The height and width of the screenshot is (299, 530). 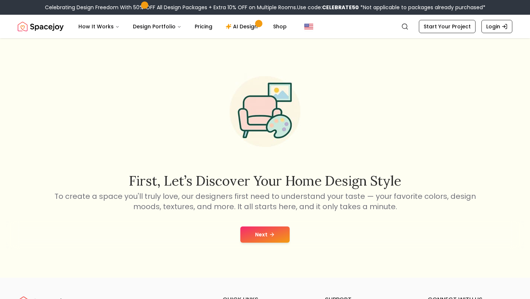 I want to click on span: *Not applicable to packages already purchased*, so click(x=423, y=7).